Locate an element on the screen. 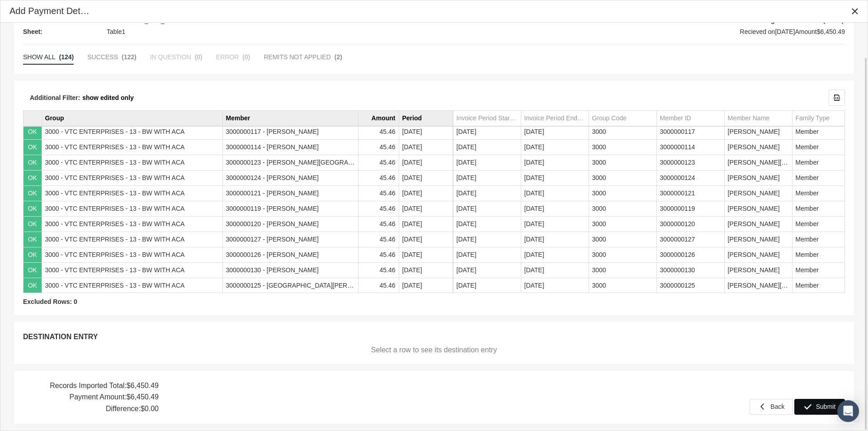 This screenshot has width=868, height=431. div: Excluded Rows: 0 is located at coordinates (434, 302).